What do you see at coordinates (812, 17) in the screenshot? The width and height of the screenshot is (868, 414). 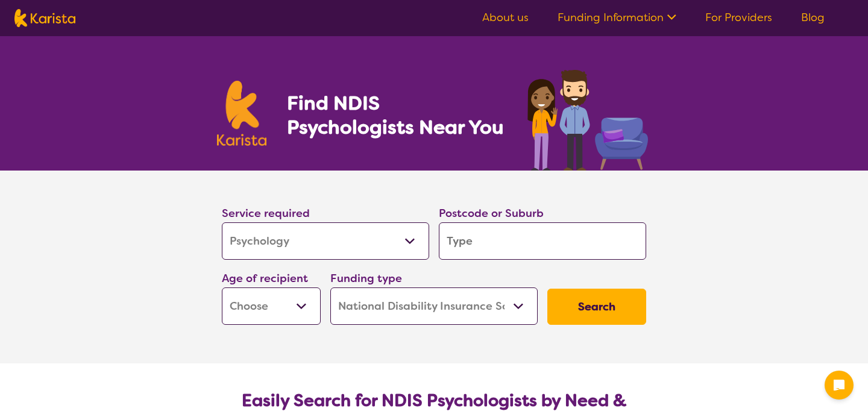 I see `a: Blog` at bounding box center [812, 17].